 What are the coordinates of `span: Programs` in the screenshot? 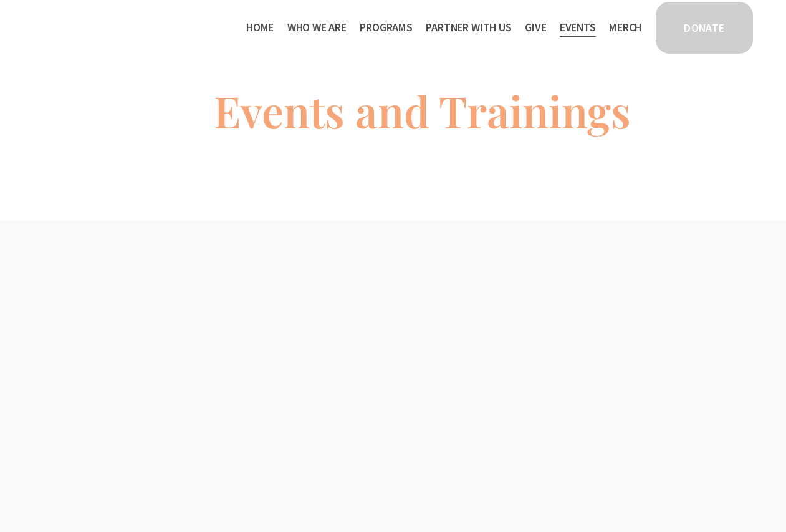 It's located at (386, 27).